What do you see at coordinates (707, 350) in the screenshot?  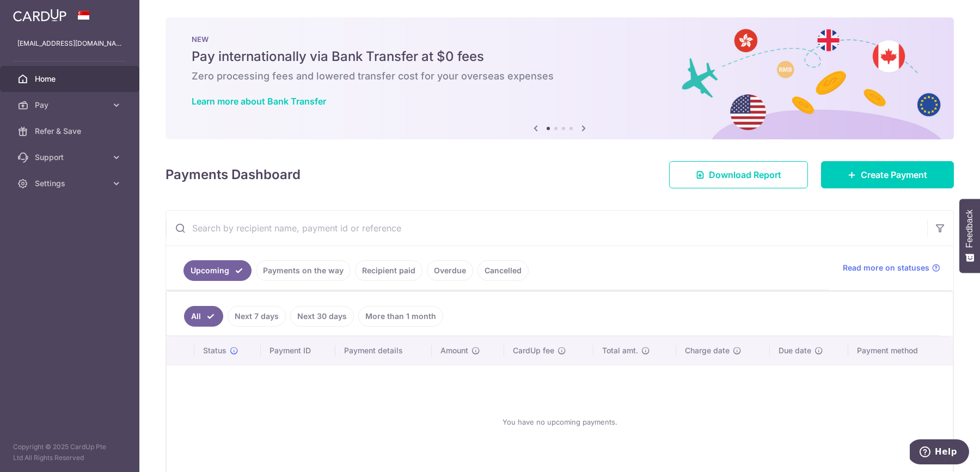 I see `span: Charge date` at bounding box center [707, 350].